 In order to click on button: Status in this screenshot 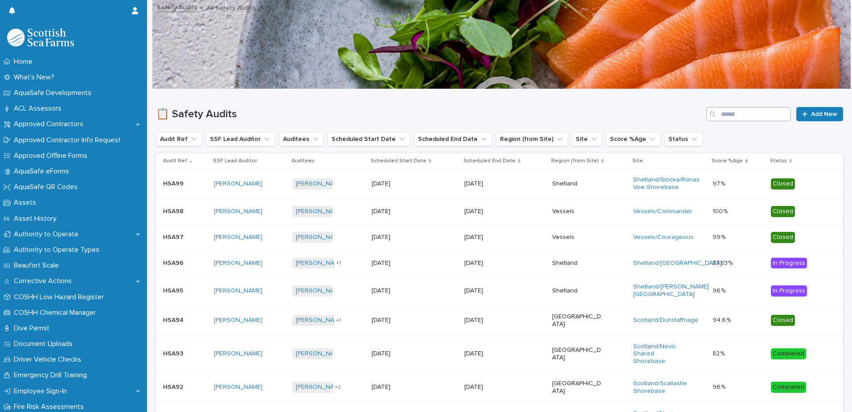, I will do `click(683, 139)`.